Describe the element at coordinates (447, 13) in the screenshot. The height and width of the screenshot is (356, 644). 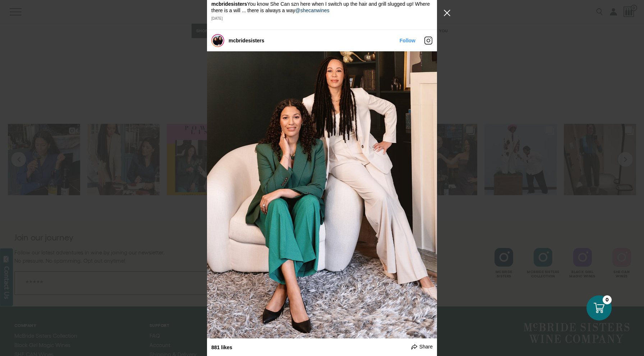
I see `button: Close Instagram Feed Popup` at that location.